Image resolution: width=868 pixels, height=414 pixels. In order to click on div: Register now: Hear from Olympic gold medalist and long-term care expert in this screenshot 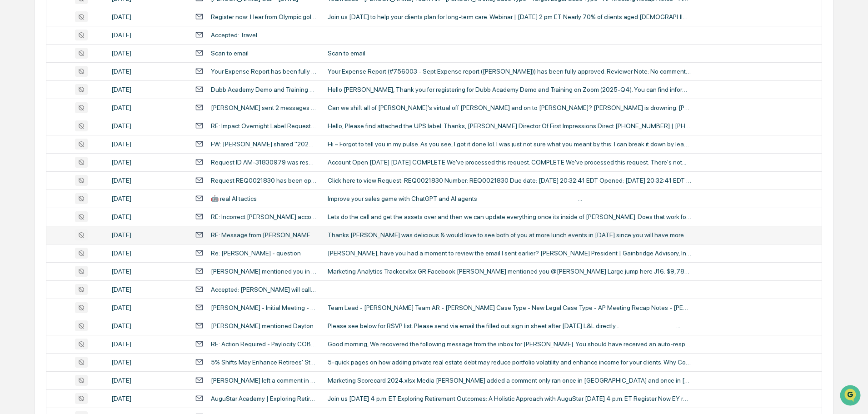, I will do `click(264, 17)`.